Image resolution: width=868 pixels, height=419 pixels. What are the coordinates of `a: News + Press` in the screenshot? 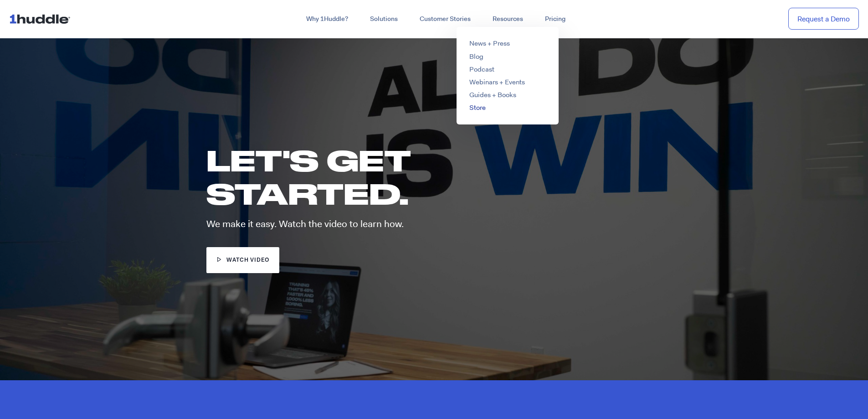 It's located at (489, 43).